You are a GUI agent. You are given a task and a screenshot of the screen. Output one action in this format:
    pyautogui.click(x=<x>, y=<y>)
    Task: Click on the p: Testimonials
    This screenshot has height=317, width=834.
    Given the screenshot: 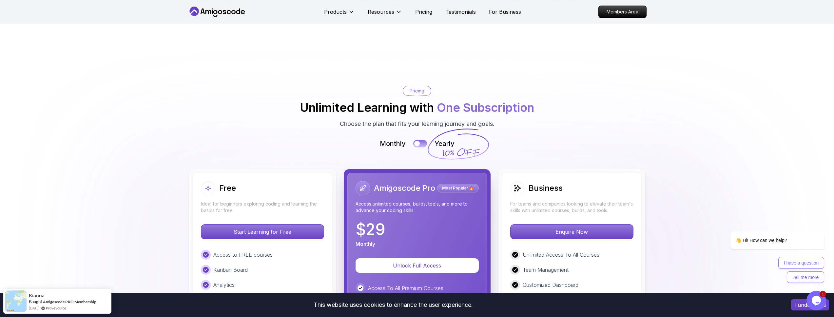 What is the action you would take?
    pyautogui.click(x=460, y=12)
    